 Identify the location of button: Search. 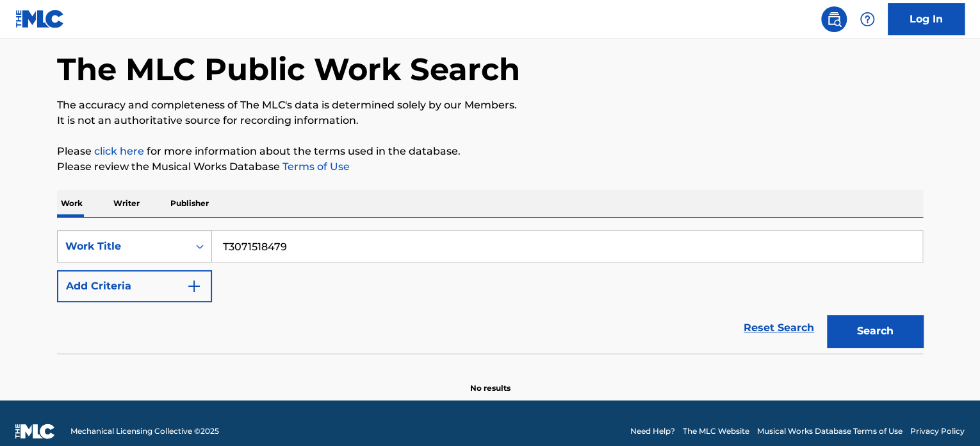
(875, 331).